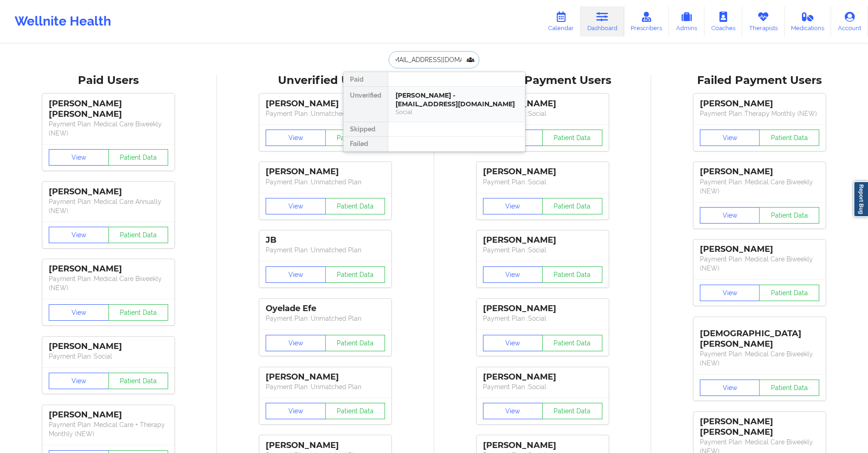 The width and height of the screenshot is (868, 453). What do you see at coordinates (325, 308) in the screenshot?
I see `div: Oyelade Efe` at bounding box center [325, 308].